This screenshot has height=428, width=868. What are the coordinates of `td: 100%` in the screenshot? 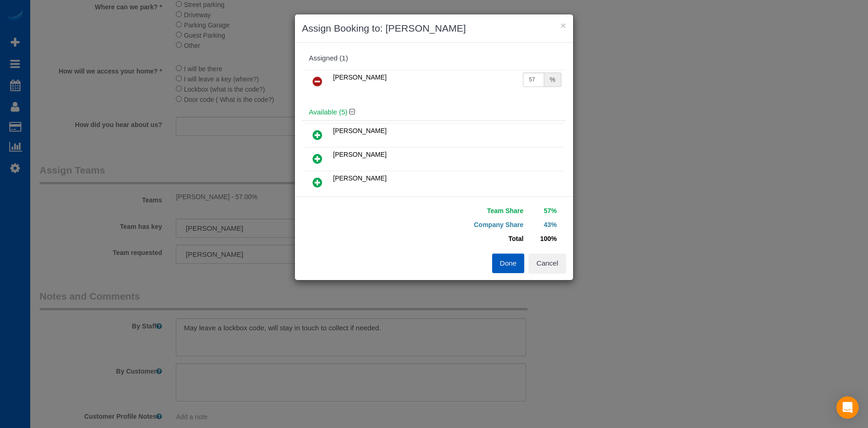 It's located at (542, 238).